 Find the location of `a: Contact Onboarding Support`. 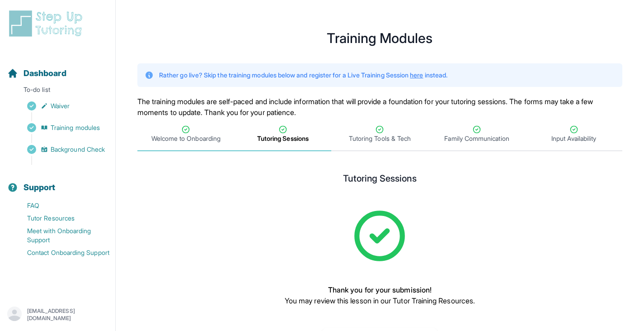

a: Contact Onboarding Support is located at coordinates (61, 252).